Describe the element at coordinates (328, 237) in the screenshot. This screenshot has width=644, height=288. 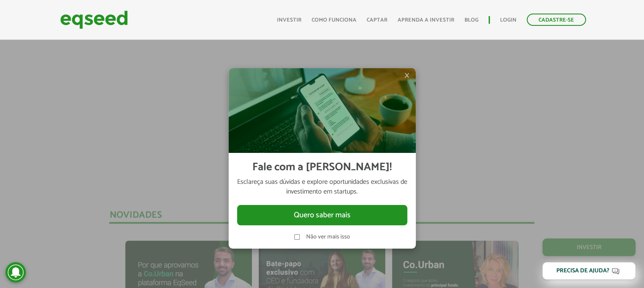
I see `label: Não ver mais isso` at that location.